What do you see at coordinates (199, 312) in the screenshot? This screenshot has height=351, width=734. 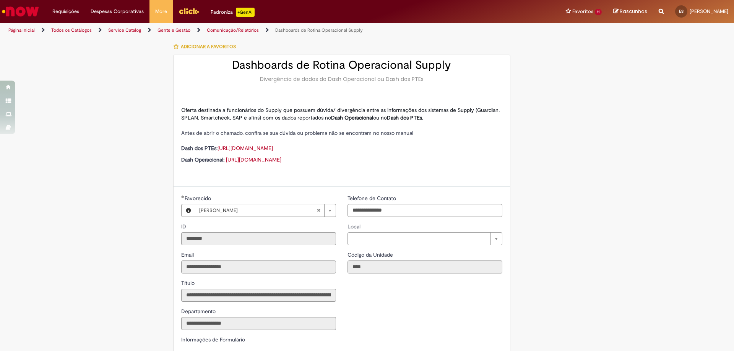 I see `span: Somente leitura - Departamento` at bounding box center [199, 312].